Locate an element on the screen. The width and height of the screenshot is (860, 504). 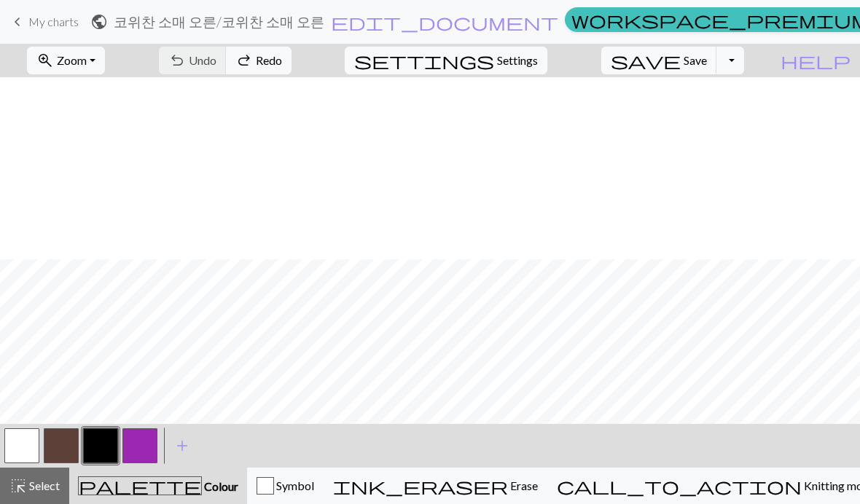
span: Settings is located at coordinates (517, 60).